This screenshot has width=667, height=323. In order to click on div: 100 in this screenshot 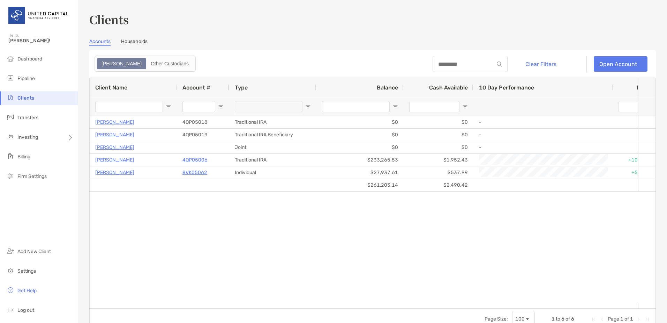, I will do `click(520, 318)`.